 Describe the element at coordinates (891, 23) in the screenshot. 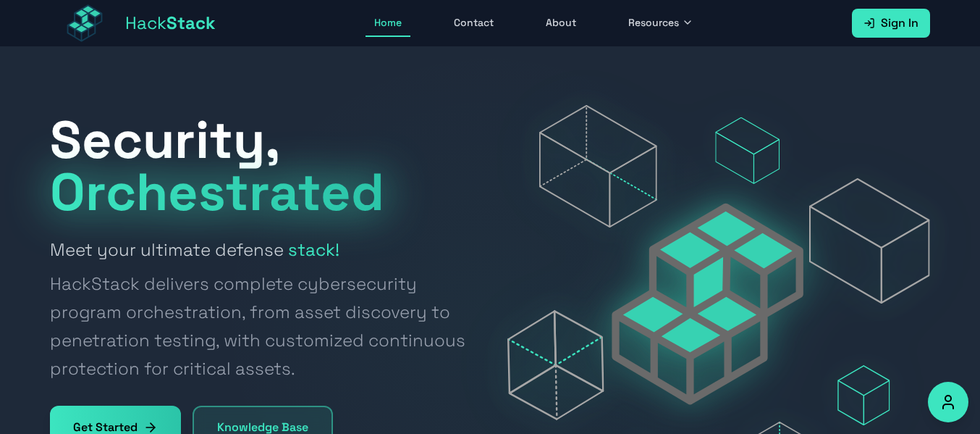

I see `a: Sign In` at that location.